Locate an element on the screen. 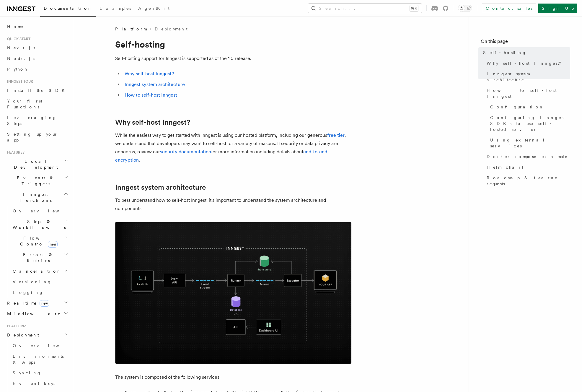 The width and height of the screenshot is (582, 392). button: Steps & Workflows is located at coordinates (40, 224).